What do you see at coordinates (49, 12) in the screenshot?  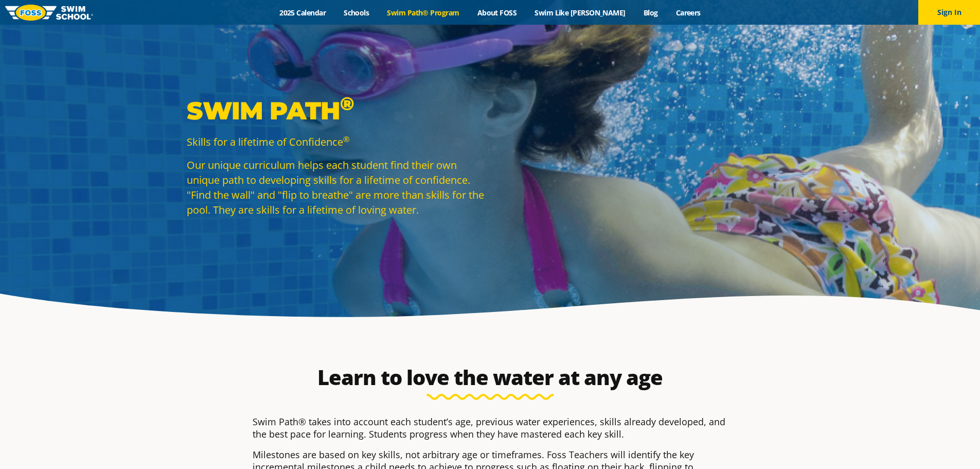 I see `img: FOSS Swim School Logo` at bounding box center [49, 12].